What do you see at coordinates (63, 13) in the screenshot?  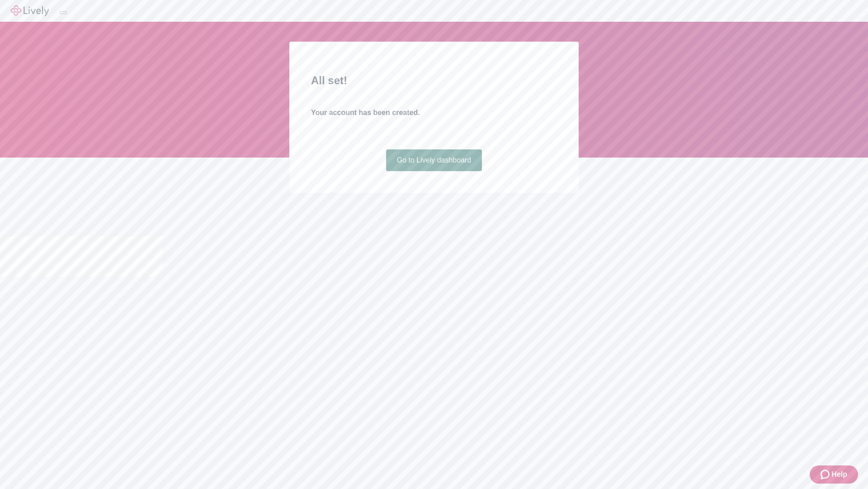 I see `button: Log out` at bounding box center [63, 13].